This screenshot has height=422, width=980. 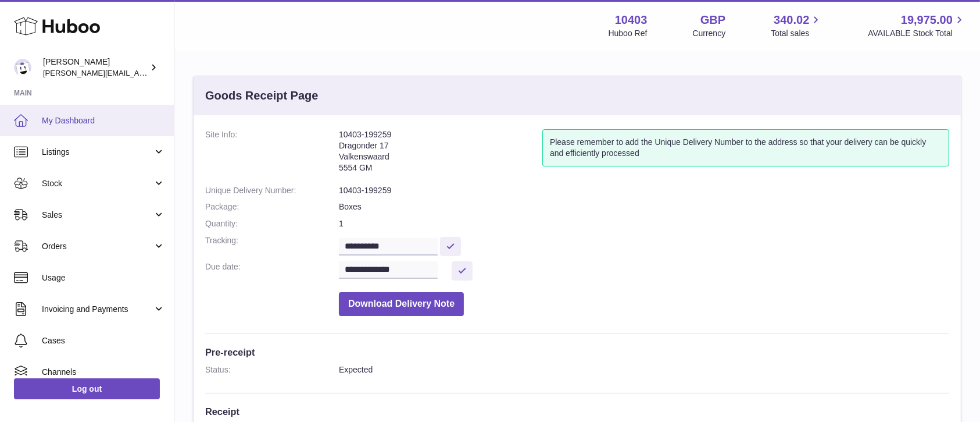 I want to click on h3: Pre-receipt, so click(x=577, y=352).